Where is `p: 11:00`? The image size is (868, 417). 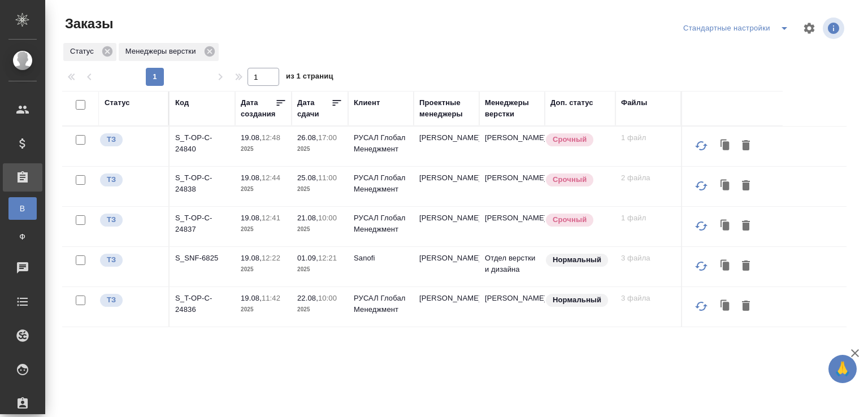
p: 11:00 is located at coordinates (327, 177).